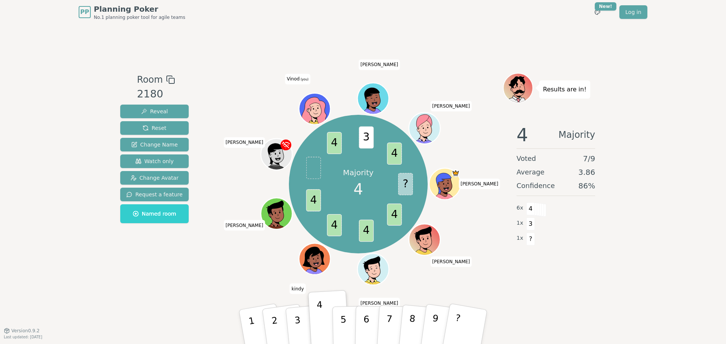 The height and width of the screenshot is (344, 726). What do you see at coordinates (156, 94) in the screenshot?
I see `div: 2180` at bounding box center [156, 94].